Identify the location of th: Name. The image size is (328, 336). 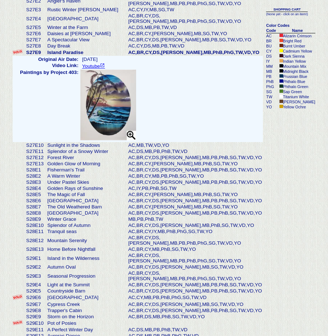
(296, 30).